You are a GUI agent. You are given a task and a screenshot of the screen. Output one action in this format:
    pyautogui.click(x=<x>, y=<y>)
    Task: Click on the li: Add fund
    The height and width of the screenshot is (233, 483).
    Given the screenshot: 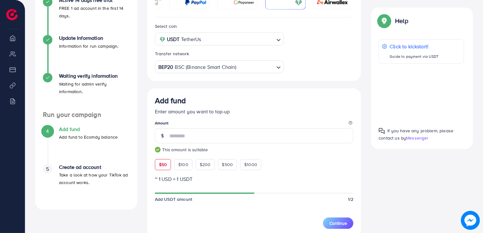 What is the action you would take?
    pyautogui.click(x=86, y=145)
    